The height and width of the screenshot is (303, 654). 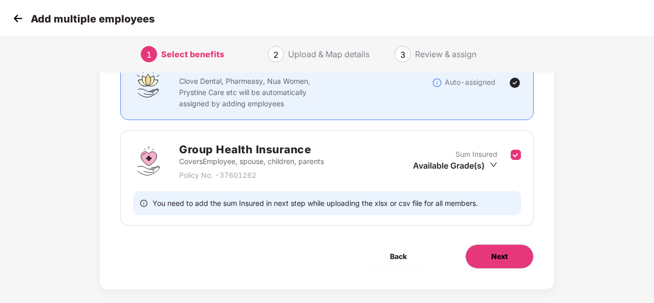 I want to click on div: Review & assign, so click(x=446, y=54).